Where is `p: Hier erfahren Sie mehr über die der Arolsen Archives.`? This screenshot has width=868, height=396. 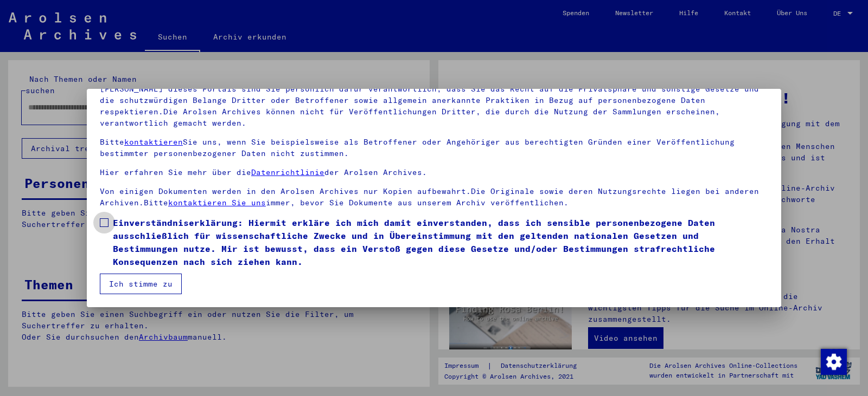 p: Hier erfahren Sie mehr über die der Arolsen Archives. is located at coordinates (434, 173).